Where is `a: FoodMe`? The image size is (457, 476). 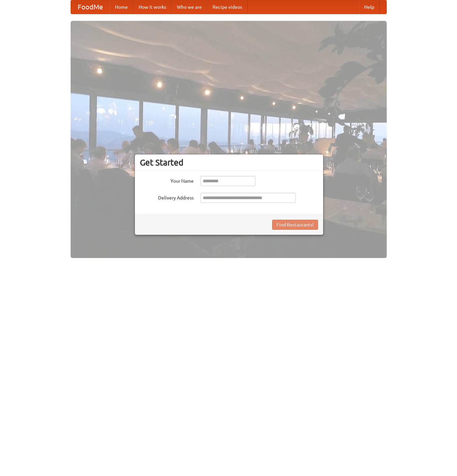 a: FoodMe is located at coordinates (90, 7).